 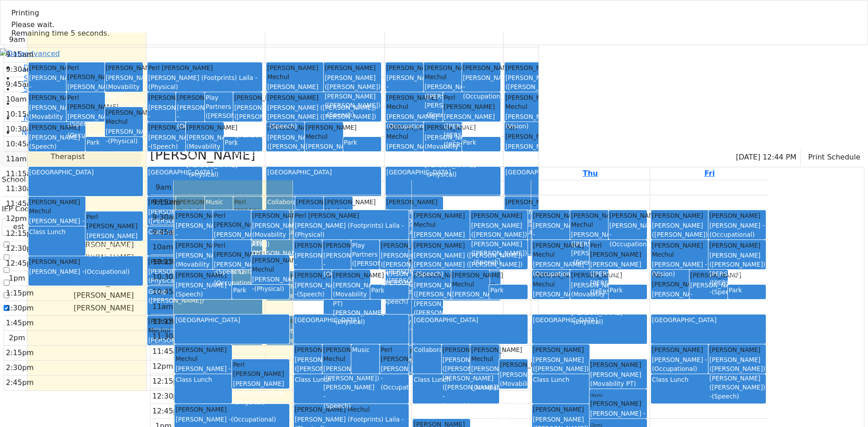 What do you see at coordinates (169, 337) in the screenshot?
I see `div: 11:30am` at bounding box center [169, 337].